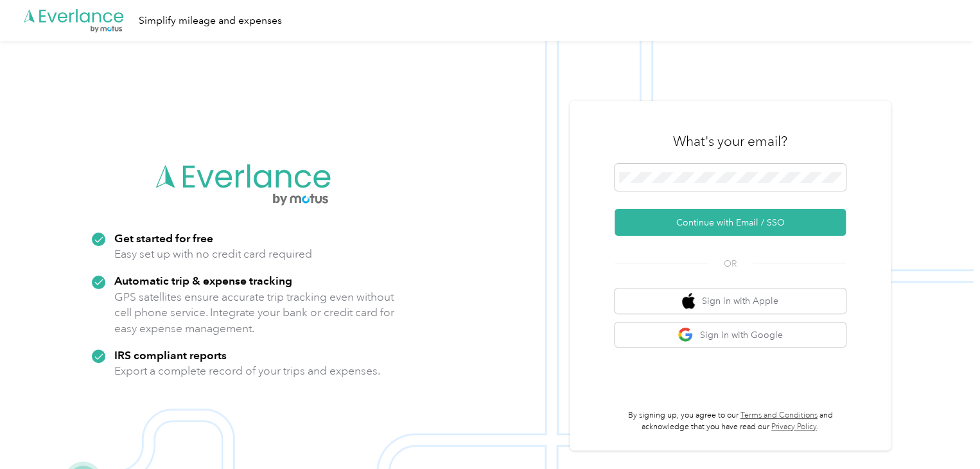 This screenshot has width=980, height=469. I want to click on a: Terms and Conditions, so click(779, 415).